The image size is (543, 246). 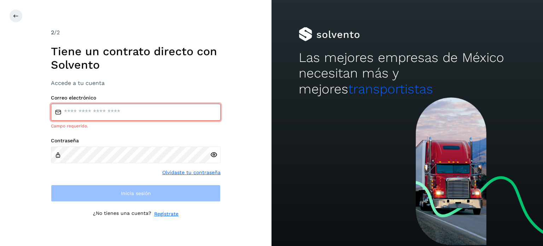 What do you see at coordinates (136, 32) in the screenshot?
I see `div: /2` at bounding box center [136, 32].